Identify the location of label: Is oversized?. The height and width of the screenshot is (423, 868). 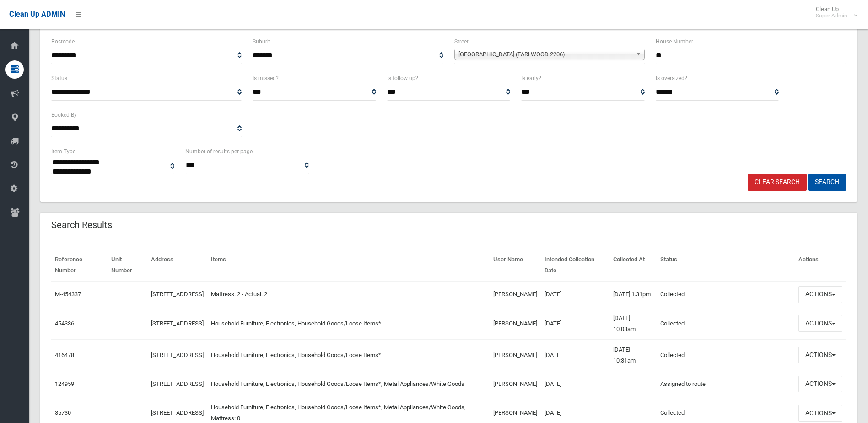
(672, 79).